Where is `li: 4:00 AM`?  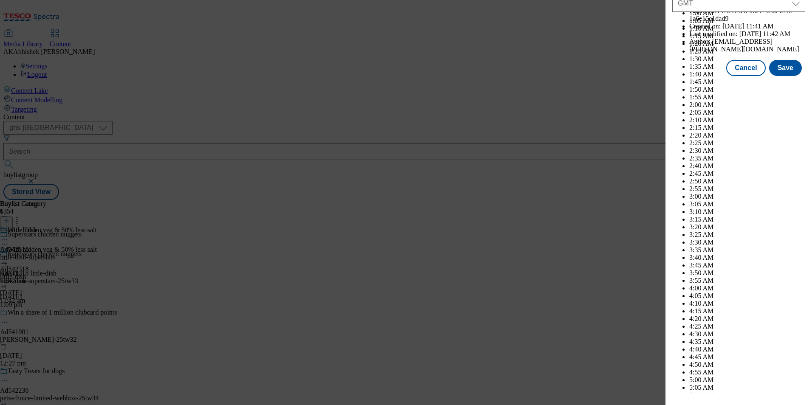
li: 4:00 AM is located at coordinates (747, 288).